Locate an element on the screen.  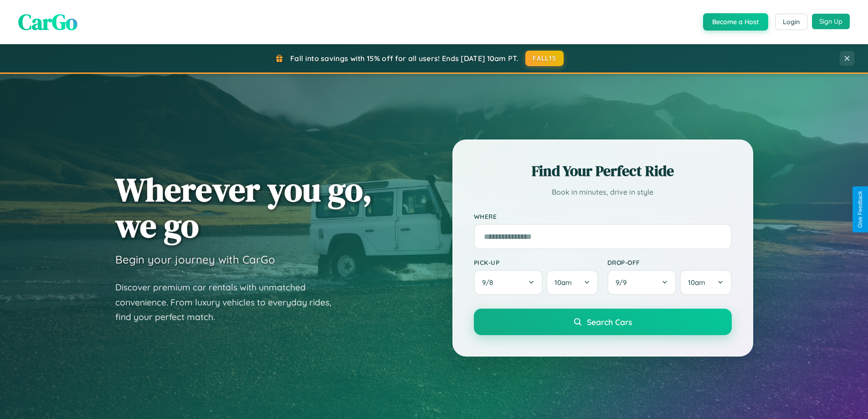
button: Search Cars is located at coordinates (603, 322).